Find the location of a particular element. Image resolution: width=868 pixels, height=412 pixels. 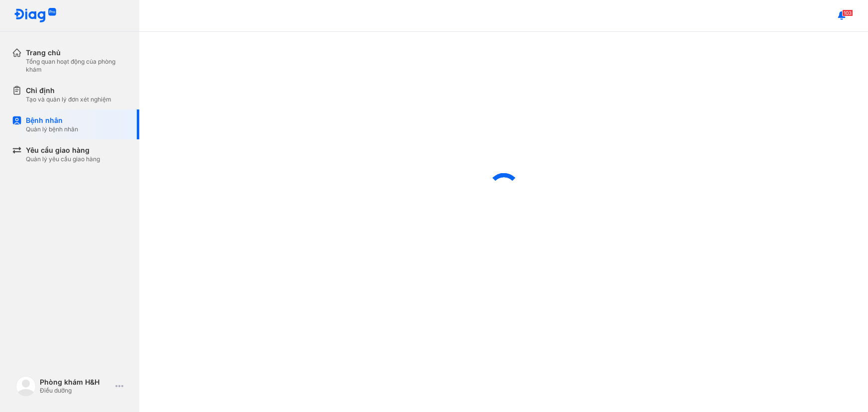

div: Yêu cầu giao hàng is located at coordinates (63, 150).